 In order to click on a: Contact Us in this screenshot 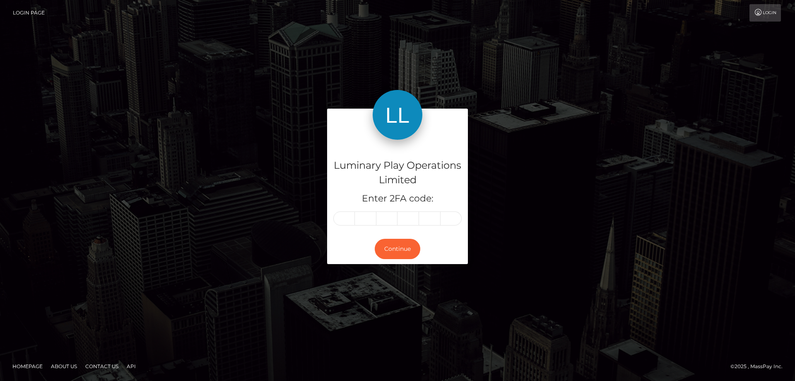, I will do `click(102, 366)`.